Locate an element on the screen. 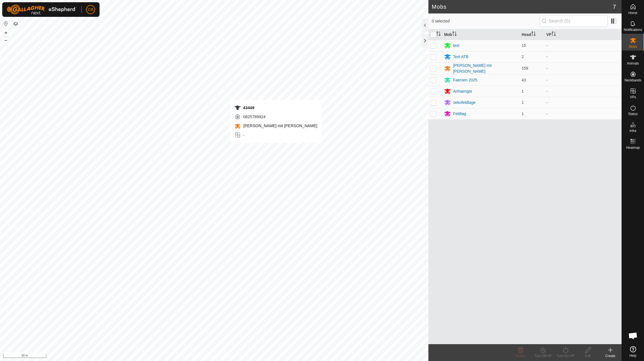 The image size is (644, 361). div: Feldtag is located at coordinates (460, 113).